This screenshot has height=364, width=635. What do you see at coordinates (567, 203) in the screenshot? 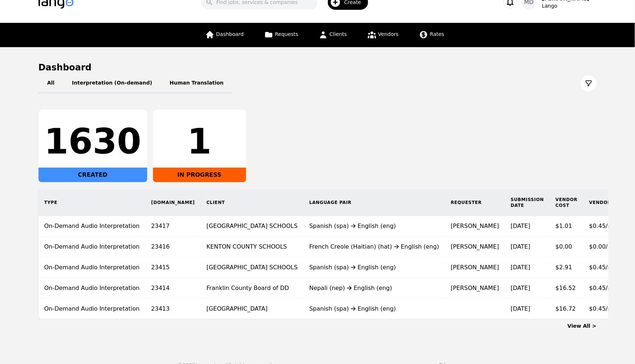
I see `th: Vendor Cost` at bounding box center [567, 203].